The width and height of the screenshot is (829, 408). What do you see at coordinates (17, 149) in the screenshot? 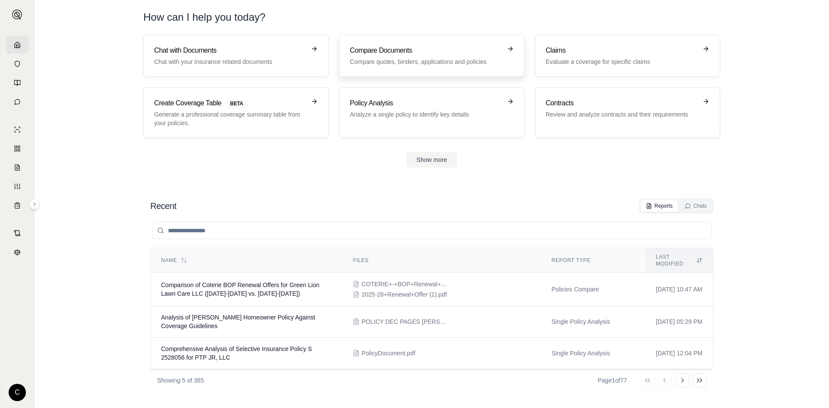
I see `a: Policy Comparisons` at bounding box center [17, 149].